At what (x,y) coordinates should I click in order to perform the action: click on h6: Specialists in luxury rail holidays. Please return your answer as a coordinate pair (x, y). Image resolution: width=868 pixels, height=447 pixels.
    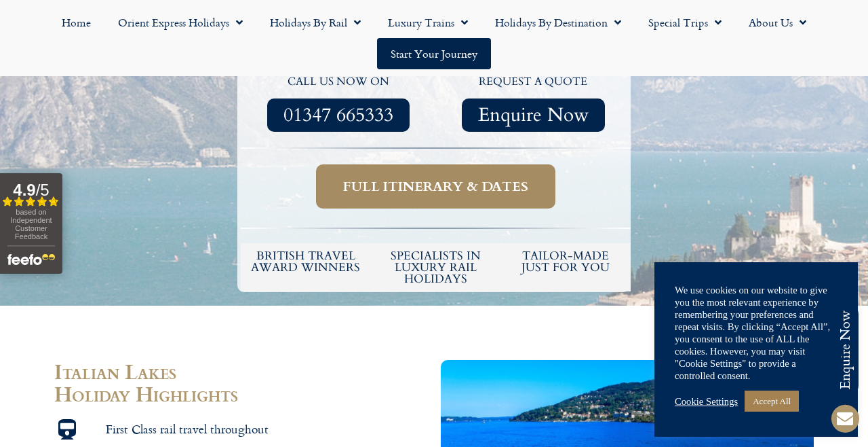
    Looking at the image, I should click on (436, 267).